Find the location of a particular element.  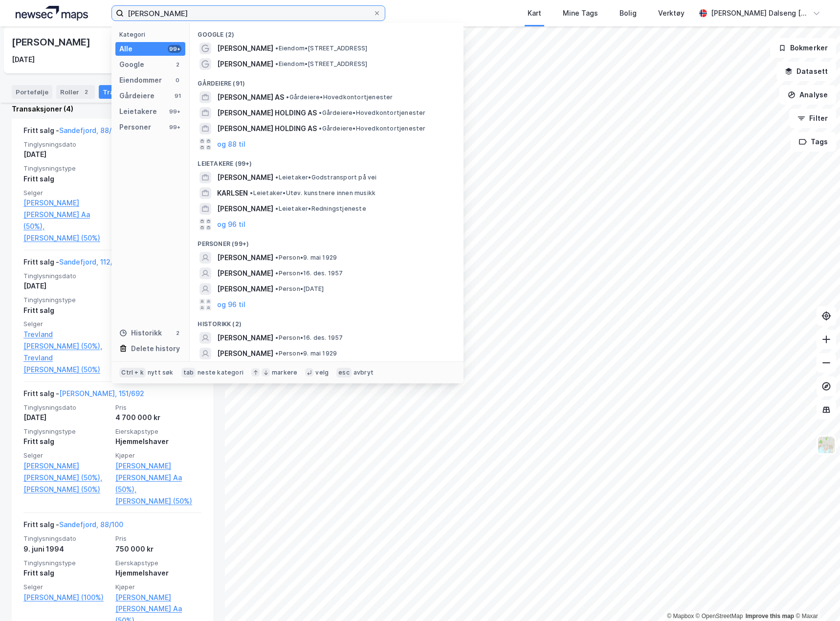

div: Google is located at coordinates (132, 64).